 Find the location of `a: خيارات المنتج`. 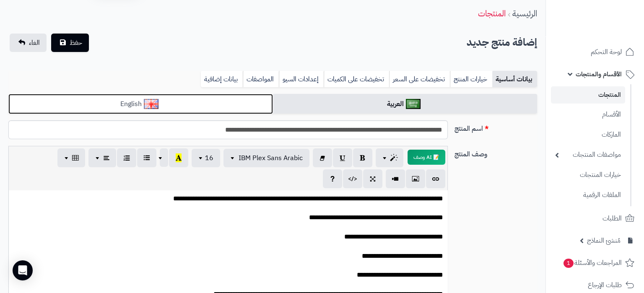

a: خيارات المنتج is located at coordinates (471, 79).